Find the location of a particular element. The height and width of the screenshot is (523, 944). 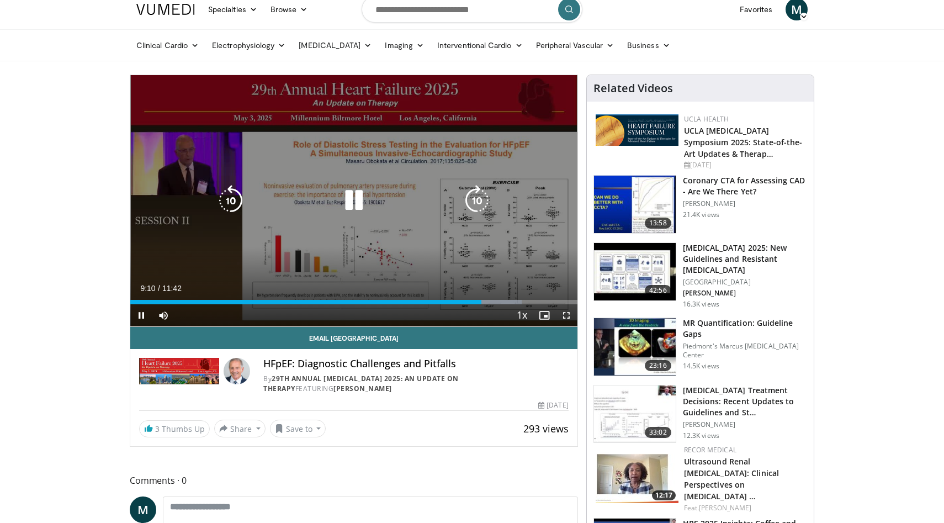

button: Fullscreen is located at coordinates (566, 315).